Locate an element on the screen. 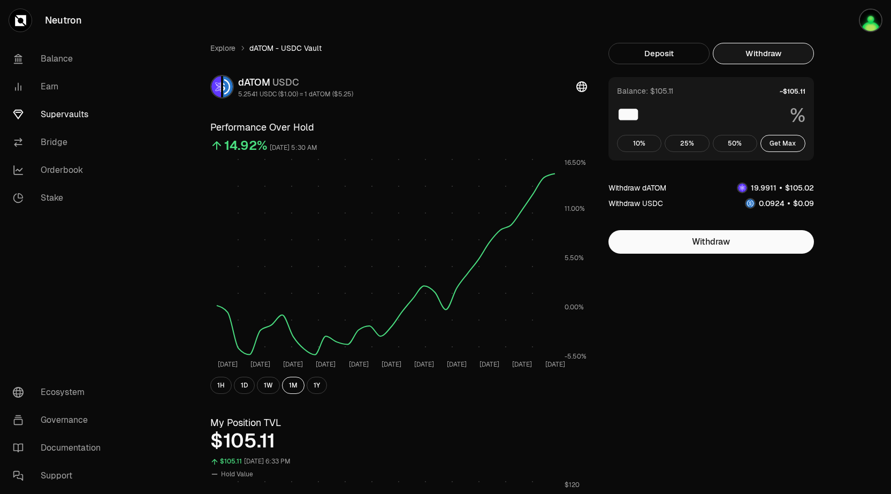 This screenshot has height=494, width=891. tspan: 11.00% is located at coordinates (575, 209).